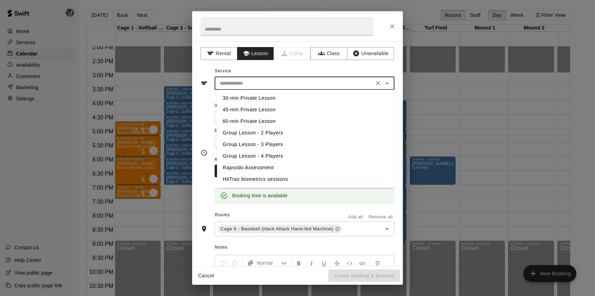 The image size is (595, 296). Describe the element at coordinates (306, 145) in the screenshot. I see `li: Group Lesson - 3 Players` at that location.